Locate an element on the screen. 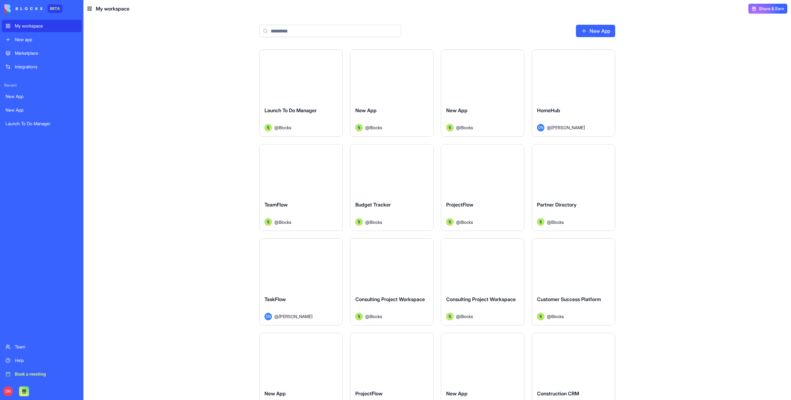 The image size is (791, 400). span: Launch To Do Manager is located at coordinates (290, 110).